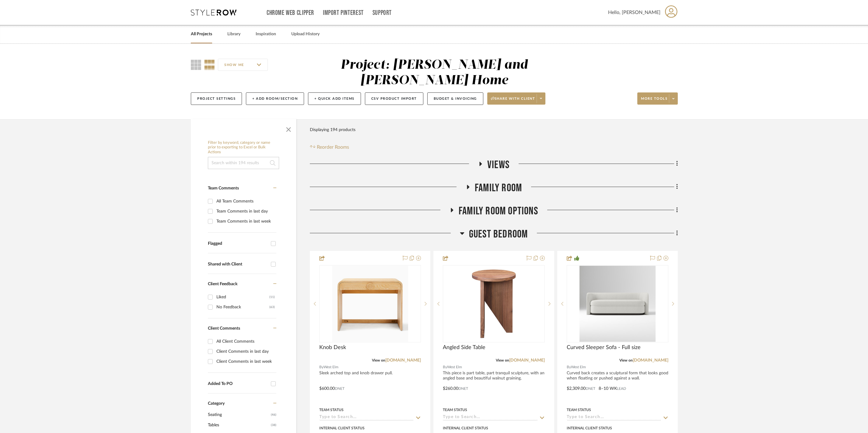  What do you see at coordinates (243, 308) in the screenshot?
I see `div: No Feedback` at bounding box center [243, 308].